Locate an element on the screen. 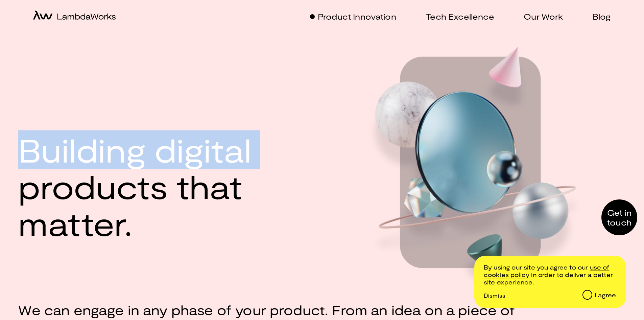 The height and width of the screenshot is (320, 644). a: Blog is located at coordinates (598, 16).